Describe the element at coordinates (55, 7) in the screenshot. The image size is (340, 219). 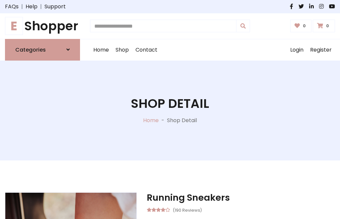
I see `a: Support` at that location.